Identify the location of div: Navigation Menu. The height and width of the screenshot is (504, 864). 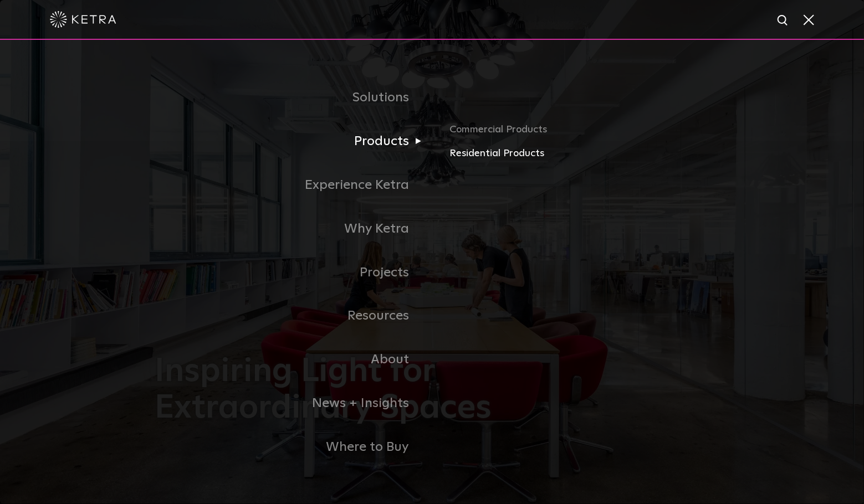
(432, 272).